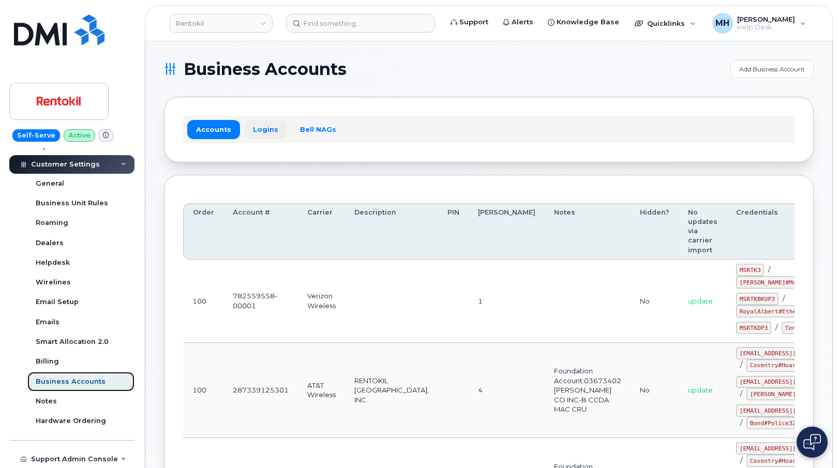 The width and height of the screenshot is (838, 468). Describe the element at coordinates (507, 391) in the screenshot. I see `td: 4` at that location.